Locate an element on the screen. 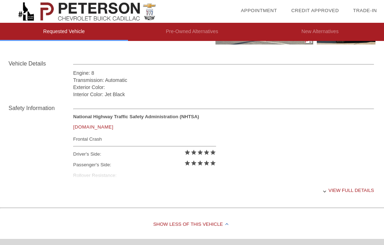 The height and width of the screenshot is (245, 384). a: Credit Approved is located at coordinates (315, 10).